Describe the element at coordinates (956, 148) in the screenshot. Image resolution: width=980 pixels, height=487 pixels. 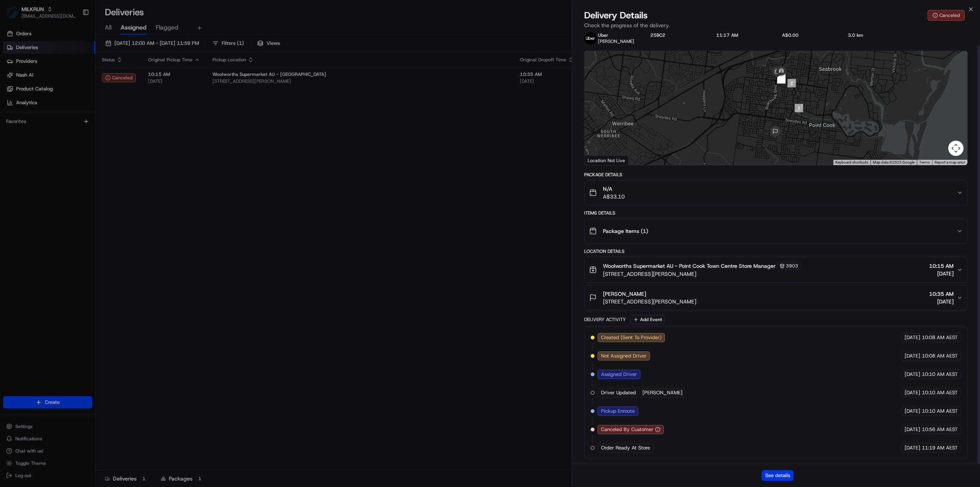
I see `button: Map camera controls` at that location.